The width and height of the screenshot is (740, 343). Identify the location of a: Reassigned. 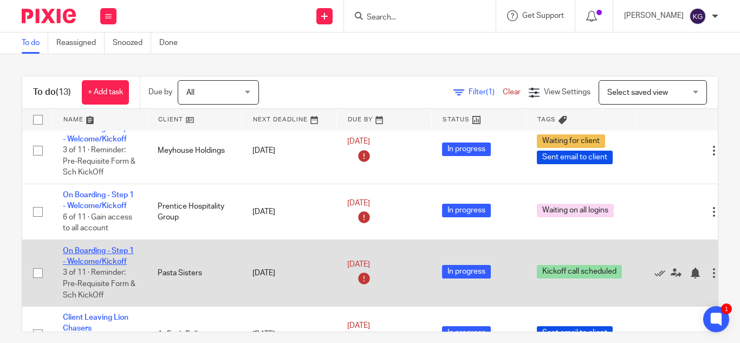
(80, 43).